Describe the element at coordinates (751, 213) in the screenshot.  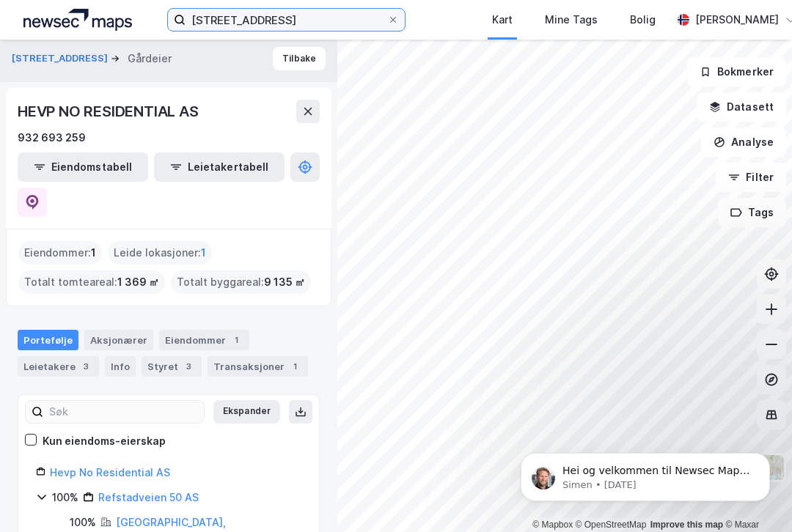
I see `button: Tags` at that location.